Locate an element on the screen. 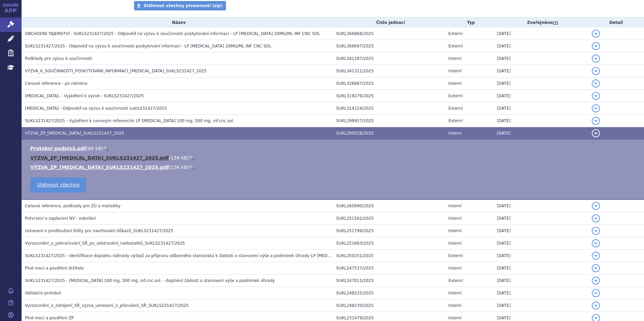 The width and height of the screenshot is (644, 321). th: Zveřejněno is located at coordinates (541, 23).